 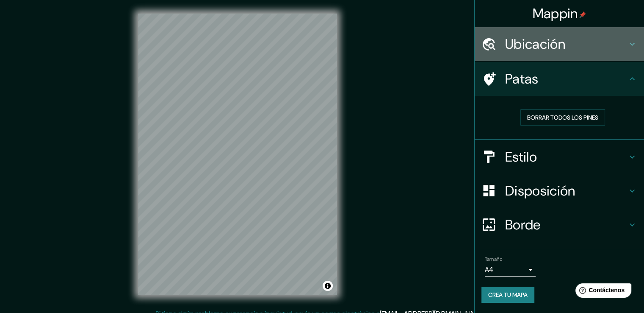 What do you see at coordinates (521, 156) in the screenshot?
I see `font: Estilo` at bounding box center [521, 156].